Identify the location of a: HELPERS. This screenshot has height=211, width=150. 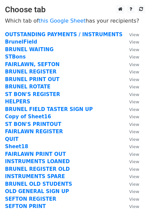
(18, 102).